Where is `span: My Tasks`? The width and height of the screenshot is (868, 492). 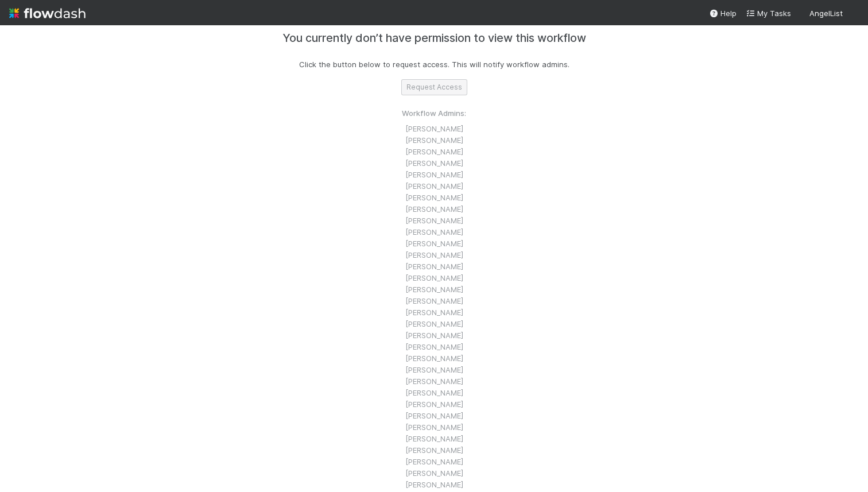
span: My Tasks is located at coordinates (768, 13).